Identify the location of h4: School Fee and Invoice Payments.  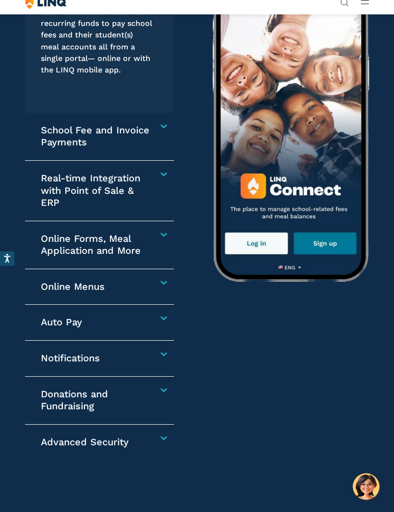
(97, 136).